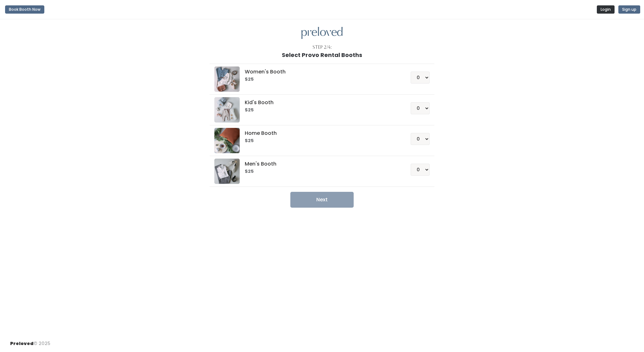 The image size is (644, 352). I want to click on button: Book Booth Now, so click(25, 9).